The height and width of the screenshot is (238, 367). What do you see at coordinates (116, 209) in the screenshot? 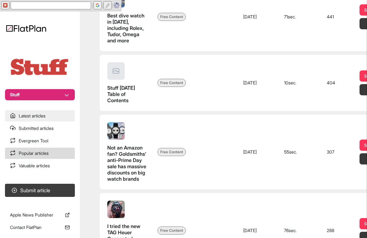
I see `img: I tried the new TAG Heuer Connected Calibre E5, and they’re right to ditch Wear OS` at bounding box center [116, 209].